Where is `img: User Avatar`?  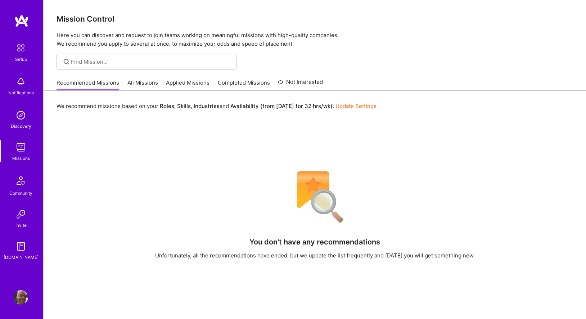
img: User Avatar is located at coordinates (21, 297).